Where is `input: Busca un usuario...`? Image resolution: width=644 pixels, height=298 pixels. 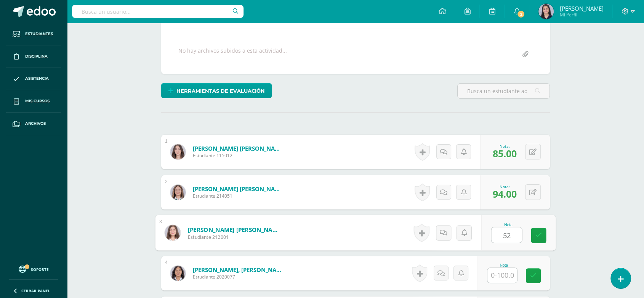
input: Busca un usuario... is located at coordinates (158, 12).